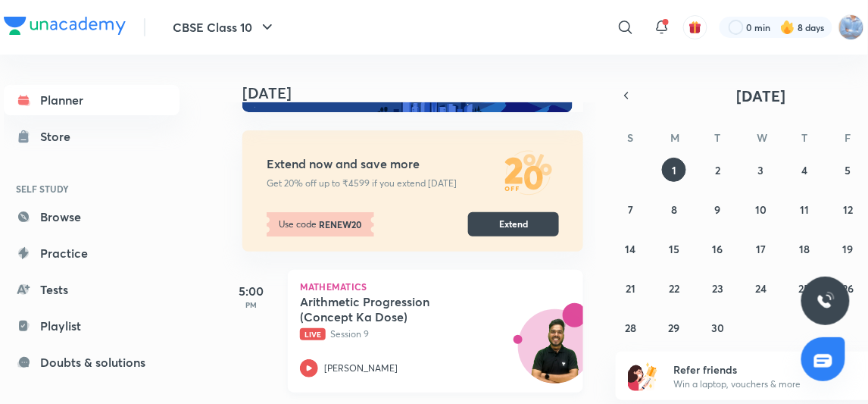 The height and width of the screenshot is (404, 868). What do you see at coordinates (848, 138) in the screenshot?
I see `abbr: Friday` at bounding box center [848, 138].